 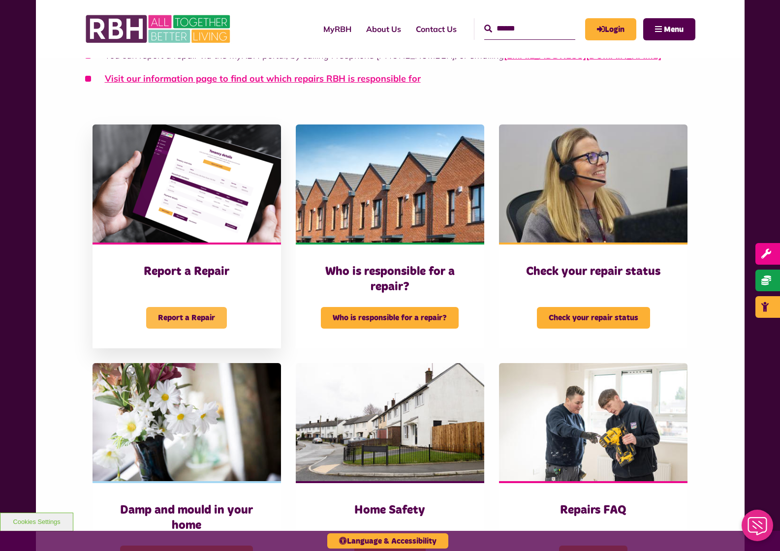 What do you see at coordinates (390, 280) in the screenshot?
I see `h3: Who is responsible for a repair?` at bounding box center [390, 280].